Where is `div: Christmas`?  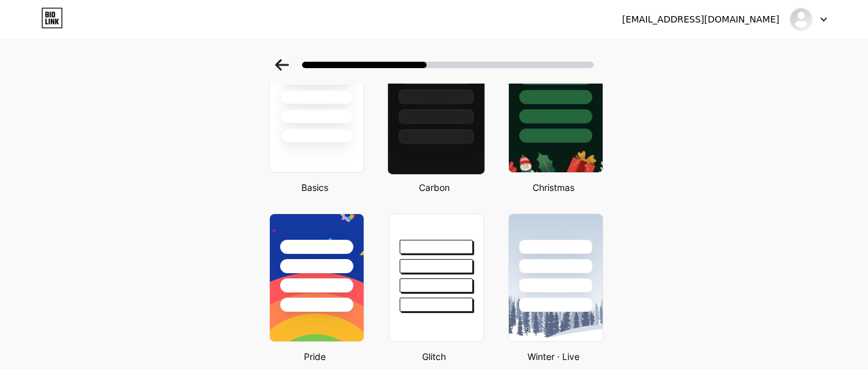
div: Christmas is located at coordinates (554, 187).